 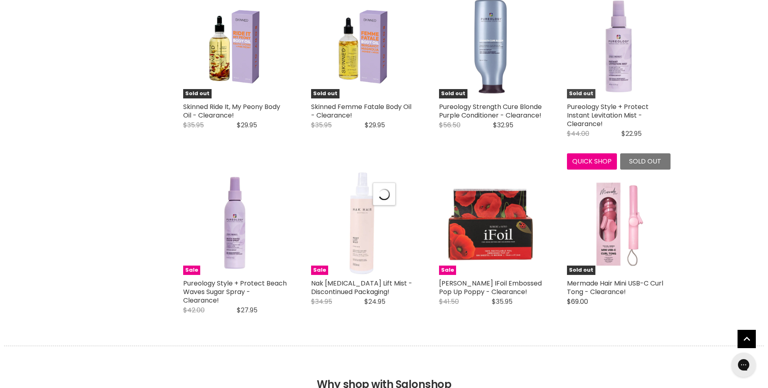 What do you see at coordinates (632, 133) in the screenshot?
I see `span: $22.95` at bounding box center [632, 133].